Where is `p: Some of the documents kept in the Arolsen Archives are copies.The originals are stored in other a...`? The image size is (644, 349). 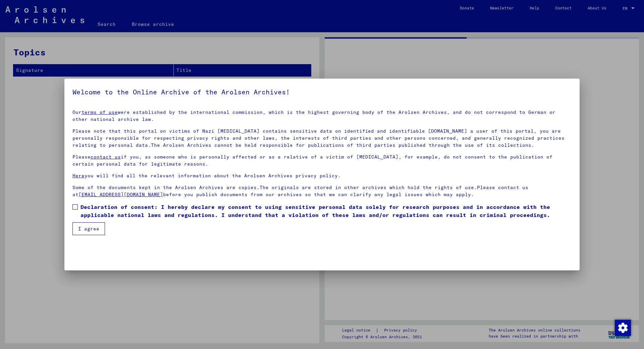
p: Some of the documents kept in the Arolsen Archives are copies.The originals are stored in other a... is located at coordinates (322, 191).